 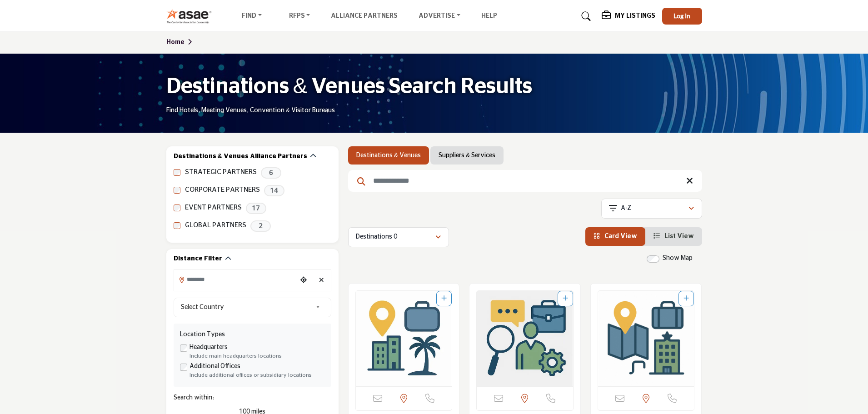 What do you see at coordinates (274, 190) in the screenshot?
I see `span: 14` at bounding box center [274, 190].